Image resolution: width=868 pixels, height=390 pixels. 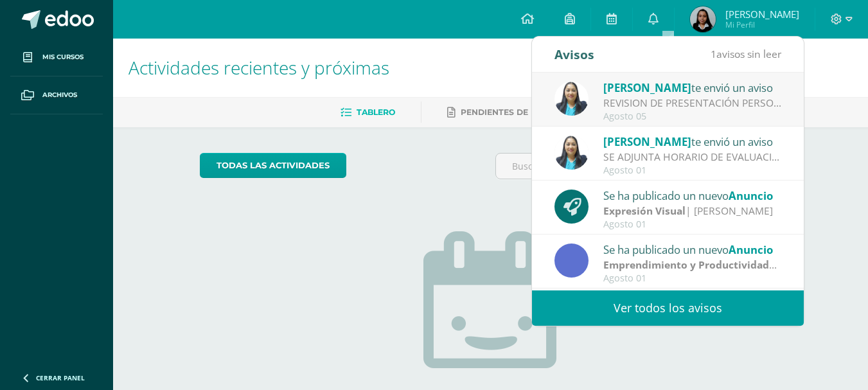 What do you see at coordinates (638, 166) in the screenshot?
I see `input: Busca una actividad próxima aquí...` at bounding box center [638, 166].